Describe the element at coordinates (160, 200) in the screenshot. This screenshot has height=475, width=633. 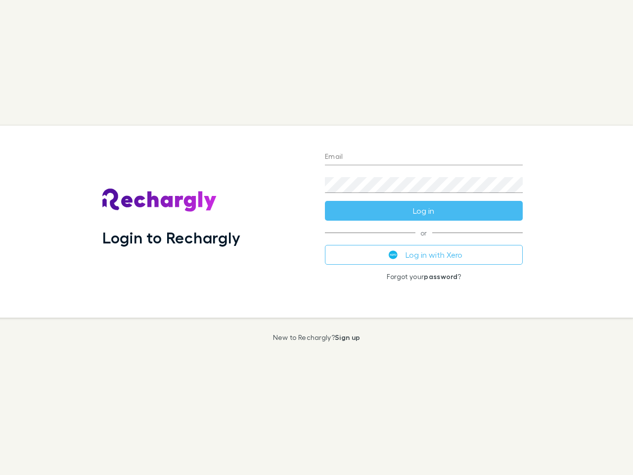
I see `img: Rechargly's Logo` at that location.